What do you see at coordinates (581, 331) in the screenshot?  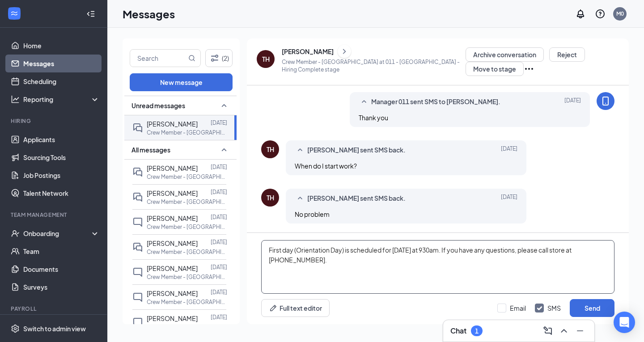 I see `button: Minimize` at bounding box center [581, 331].